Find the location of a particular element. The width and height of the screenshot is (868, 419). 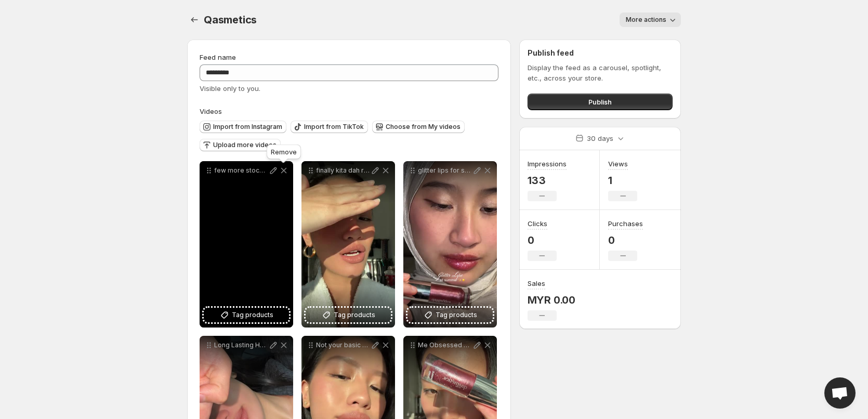

span: Qasmetics is located at coordinates (230, 20).